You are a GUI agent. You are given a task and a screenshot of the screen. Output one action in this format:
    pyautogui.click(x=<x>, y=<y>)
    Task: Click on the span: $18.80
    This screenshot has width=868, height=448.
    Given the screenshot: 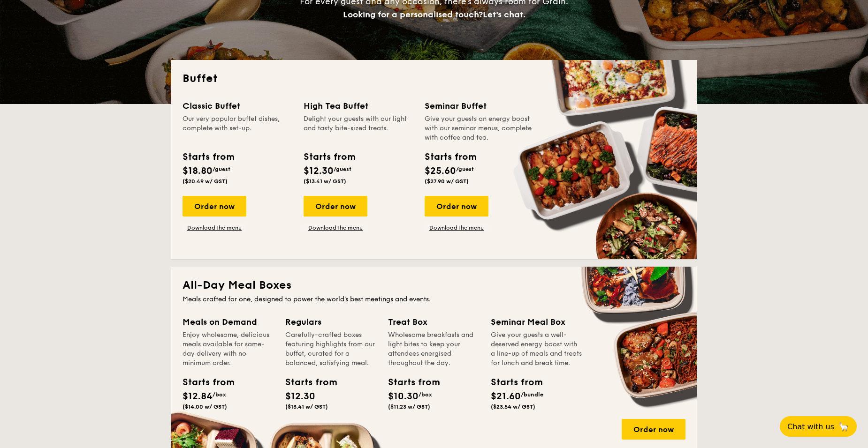 What is the action you would take?
    pyautogui.click(x=197, y=171)
    